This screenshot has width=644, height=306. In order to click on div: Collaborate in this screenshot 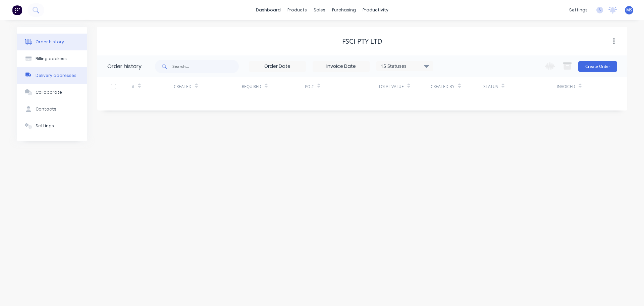, I will do `click(49, 92)`.